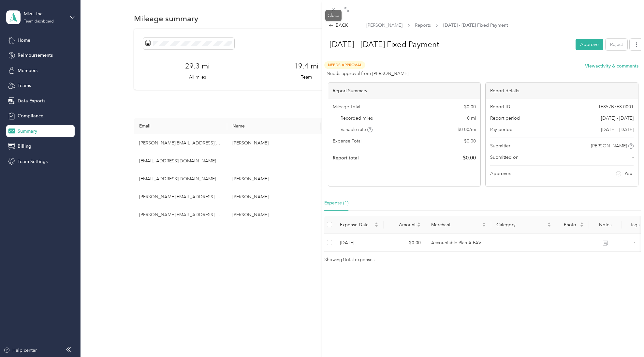  What do you see at coordinates (504, 157) in the screenshot?
I see `span: Submitted on` at bounding box center [504, 157].